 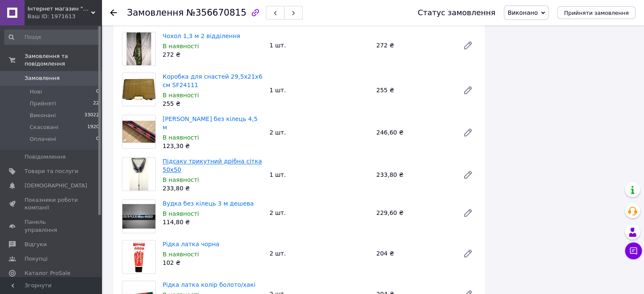 I want to click on div: 123,30 ₴, so click(x=213, y=146).